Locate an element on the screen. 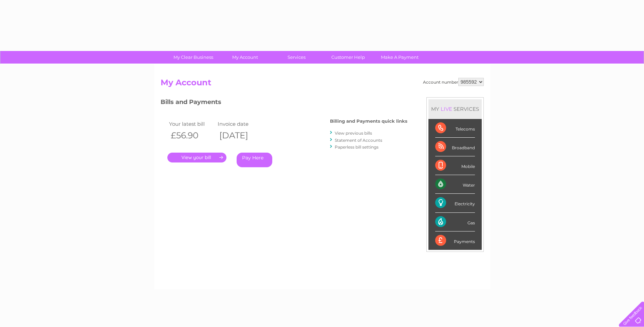  div: Telecoms is located at coordinates (455, 128).